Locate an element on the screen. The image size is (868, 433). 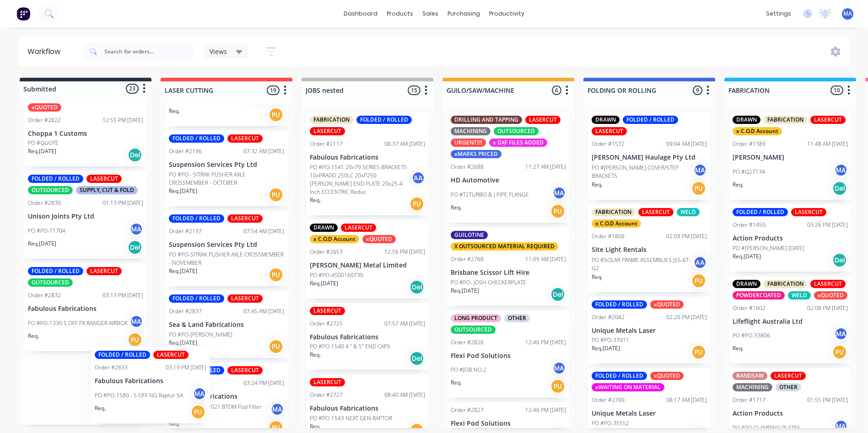
span: 9 is located at coordinates (698, 90).